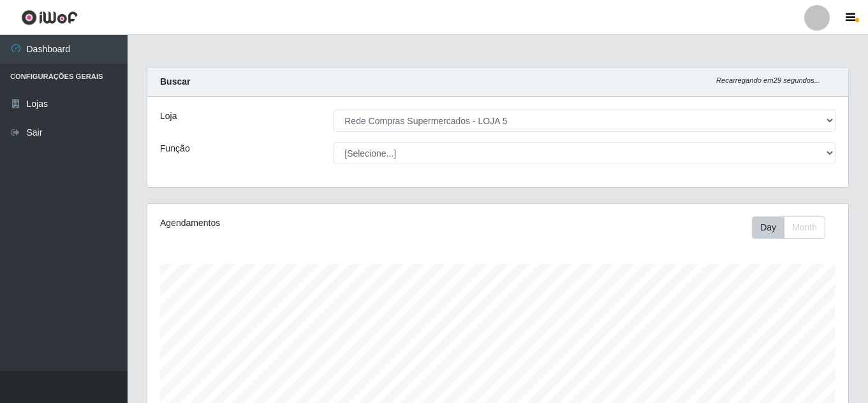 Image resolution: width=868 pixels, height=403 pixels. What do you see at coordinates (768, 227) in the screenshot?
I see `button: Day` at bounding box center [768, 227].